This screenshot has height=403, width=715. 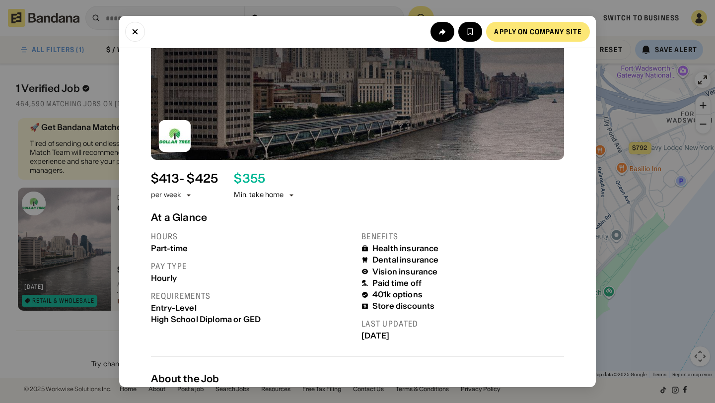 What do you see at coordinates (538, 32) in the screenshot?
I see `div: Apply on company site` at bounding box center [538, 32].